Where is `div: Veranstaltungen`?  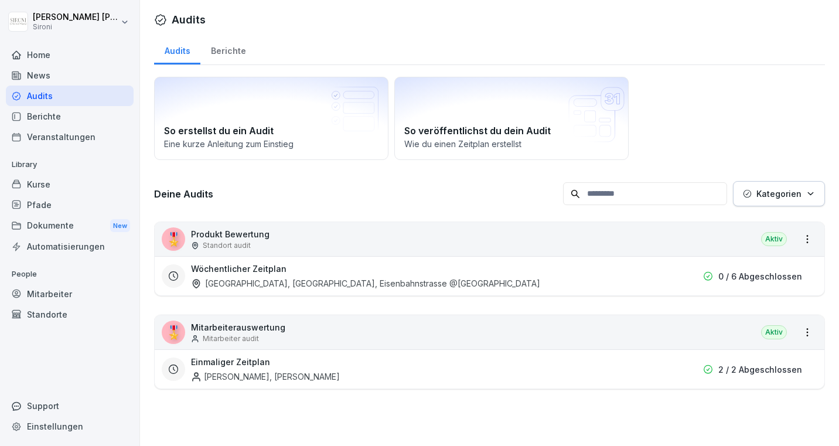
div: Veranstaltungen is located at coordinates (70, 137).